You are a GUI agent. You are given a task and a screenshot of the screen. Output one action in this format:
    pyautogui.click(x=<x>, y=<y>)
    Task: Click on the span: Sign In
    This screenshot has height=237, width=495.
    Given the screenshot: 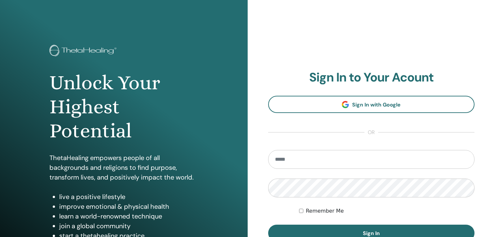 What is the action you would take?
    pyautogui.click(x=371, y=234)
    